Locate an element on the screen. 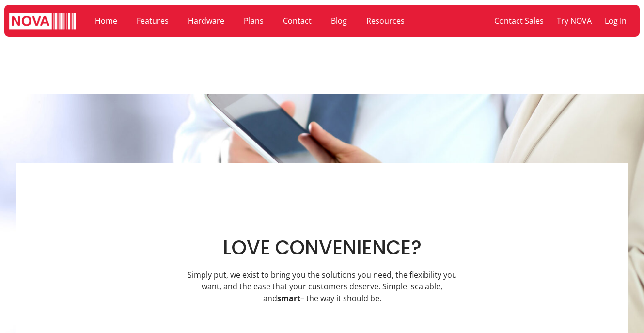  h1: LOVE CONVENIENCE? is located at coordinates (322, 248).